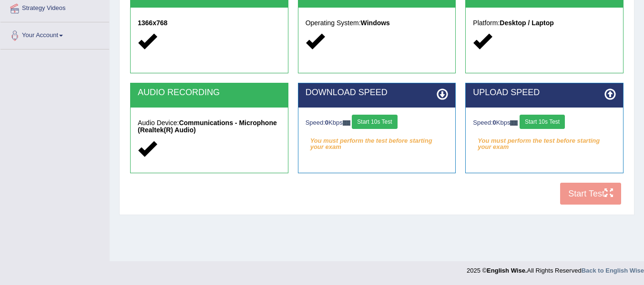 The width and height of the screenshot is (644, 285). I want to click on strong: Communications - Microphone (Realtek(R) Audio), so click(208, 126).